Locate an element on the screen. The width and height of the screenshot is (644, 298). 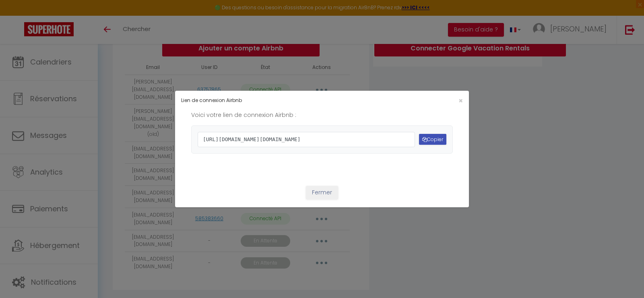
button: Close is located at coordinates (461, 101).